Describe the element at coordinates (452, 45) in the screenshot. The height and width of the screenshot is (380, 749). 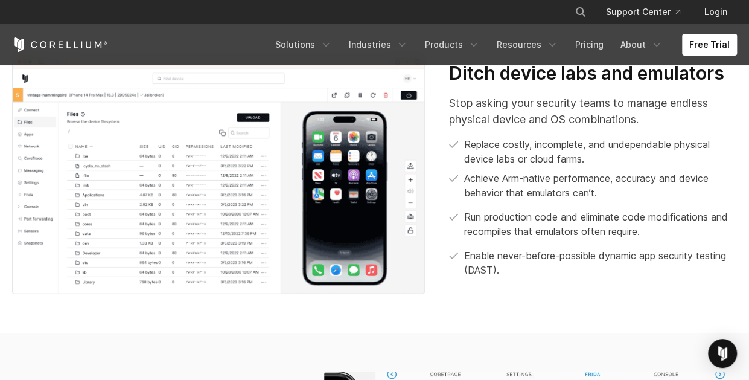
I see `a: Products` at that location.